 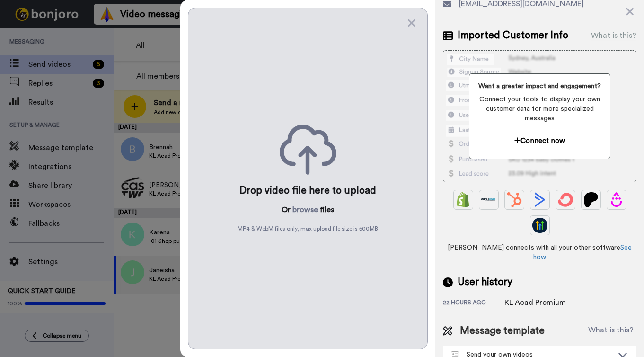 I want to click on img: Ontraport, so click(x=489, y=200).